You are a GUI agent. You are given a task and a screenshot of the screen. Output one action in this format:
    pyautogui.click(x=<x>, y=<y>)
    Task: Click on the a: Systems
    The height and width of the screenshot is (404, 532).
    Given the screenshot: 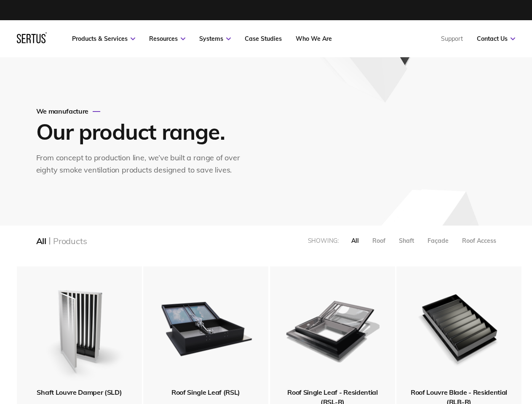 What is the action you would take?
    pyautogui.click(x=215, y=39)
    